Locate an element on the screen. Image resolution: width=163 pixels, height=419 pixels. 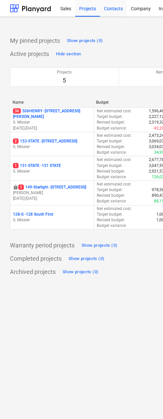
div: 1151-STATE -151 STATES. Missier is located at coordinates (52, 169).